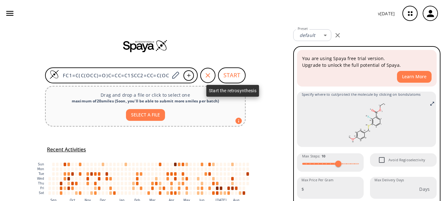 The height and width of the screenshot is (201, 443). Describe the element at coordinates (367, 62) in the screenshot. I see `p: You are using Spaya free trial version. Upgrade to unlock the full potential of Spaya.` at that location.